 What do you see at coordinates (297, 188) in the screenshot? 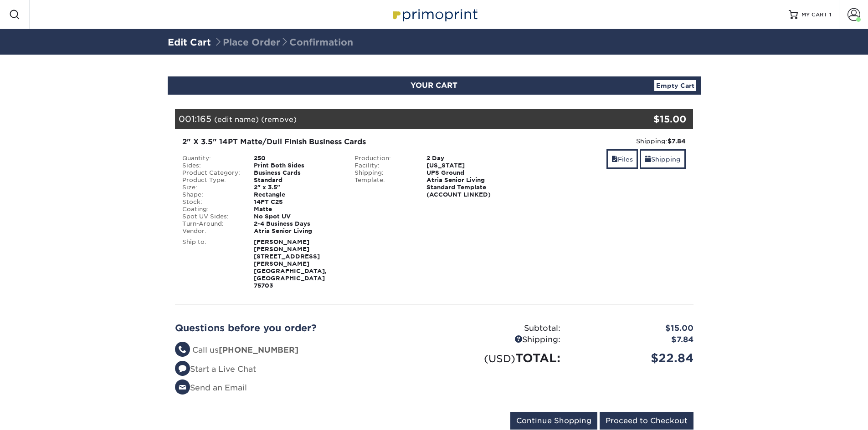
I see `div: 2" x 3.5"` at bounding box center [297, 188].